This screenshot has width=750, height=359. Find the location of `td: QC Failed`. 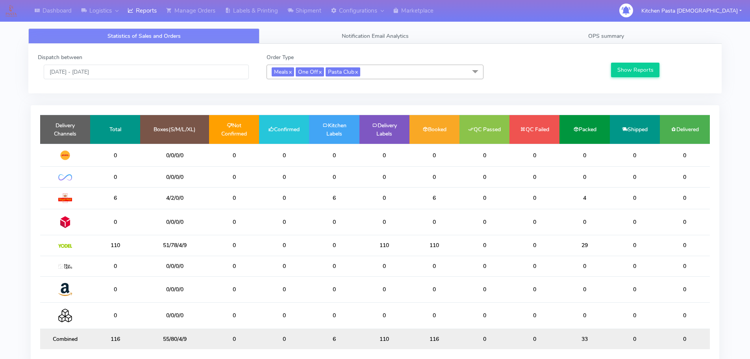

td: QC Failed is located at coordinates (535, 129).